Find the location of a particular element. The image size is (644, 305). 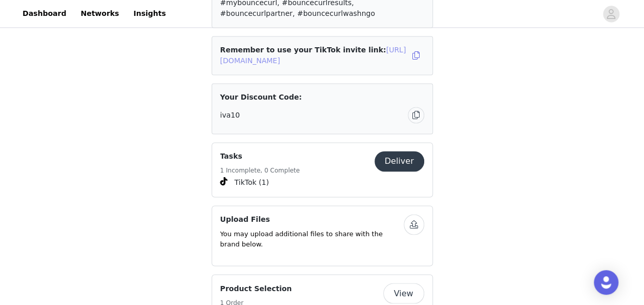

span: Your Discount Code: is located at coordinates (261, 97).